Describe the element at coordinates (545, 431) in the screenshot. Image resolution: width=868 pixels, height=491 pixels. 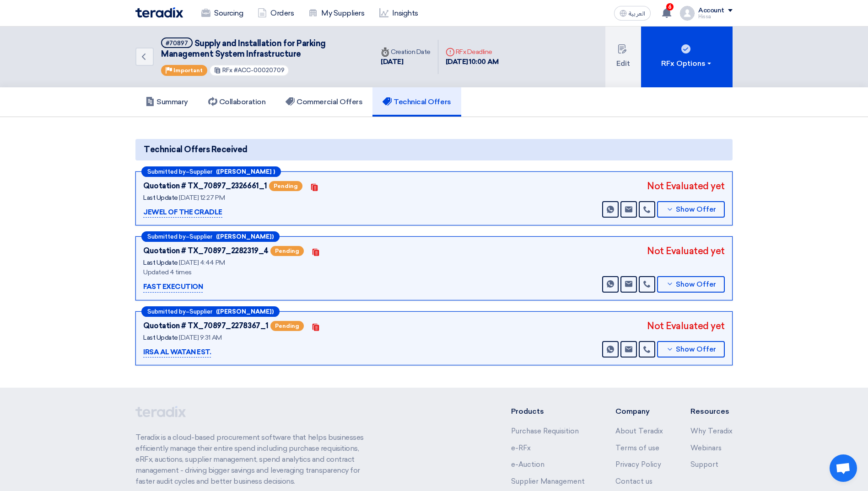
I see `a: Purchase Requisition` at that location.